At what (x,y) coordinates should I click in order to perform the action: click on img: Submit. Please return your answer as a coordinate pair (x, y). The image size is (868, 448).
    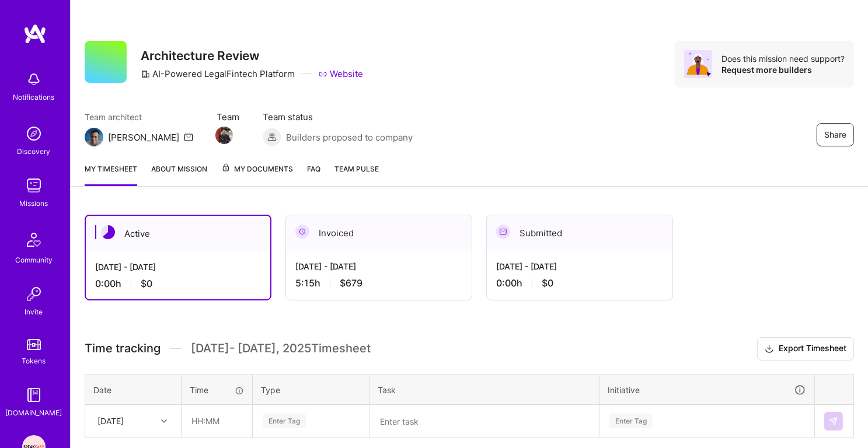
    Looking at the image, I should click on (834, 421).